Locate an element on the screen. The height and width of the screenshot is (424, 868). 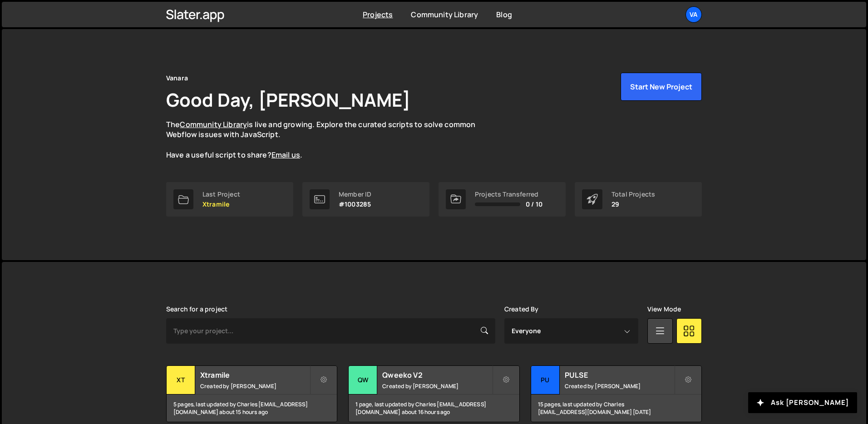
div: Va is located at coordinates (694, 14).